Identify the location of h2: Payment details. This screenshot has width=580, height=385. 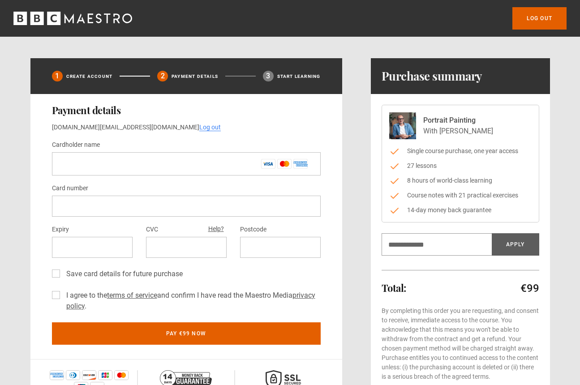
(186, 110).